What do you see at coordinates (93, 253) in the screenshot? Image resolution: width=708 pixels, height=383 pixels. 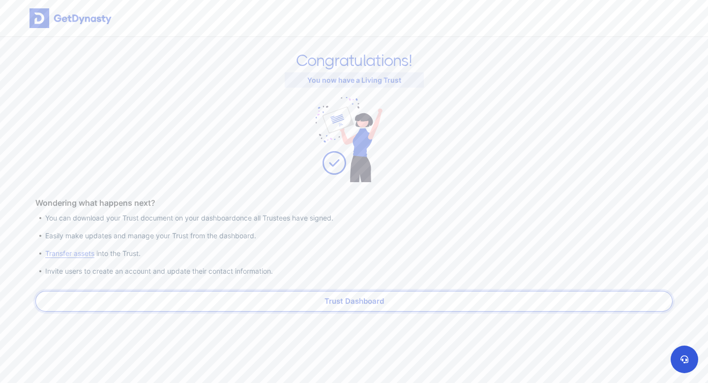 I see `span: into the Trust.` at bounding box center [93, 253].